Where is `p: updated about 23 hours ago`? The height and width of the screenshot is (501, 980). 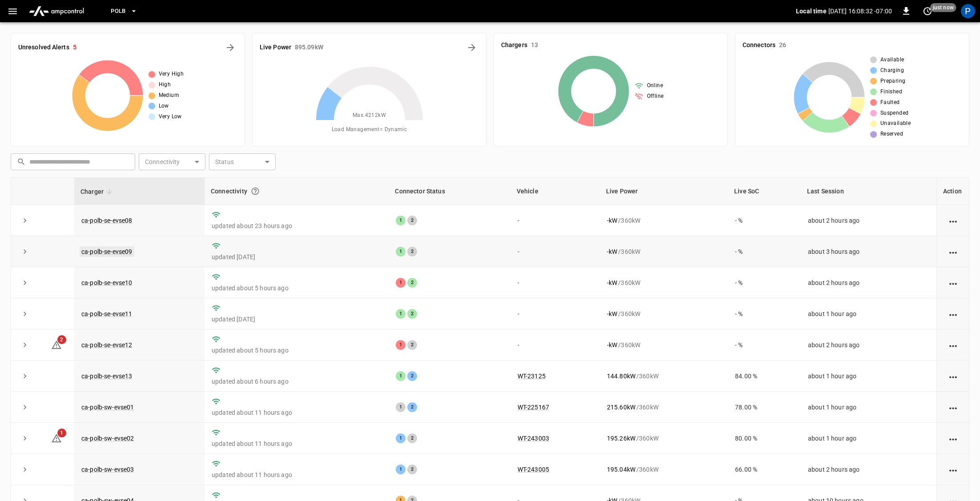
p: updated about 23 hours ago is located at coordinates (297, 226).